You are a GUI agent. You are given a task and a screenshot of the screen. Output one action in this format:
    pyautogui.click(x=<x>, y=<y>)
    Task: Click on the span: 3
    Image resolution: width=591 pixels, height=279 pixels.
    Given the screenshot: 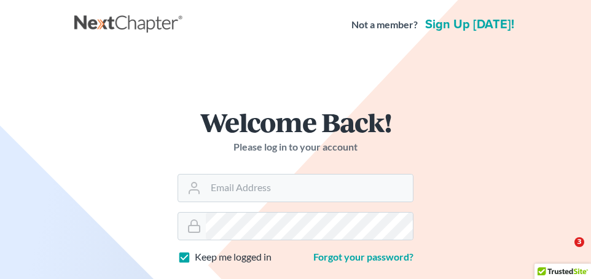 What is the action you would take?
    pyautogui.click(x=580, y=242)
    